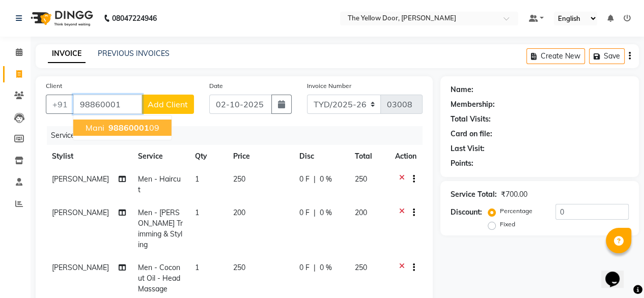 The height and width of the screenshot is (298, 644). Describe the element at coordinates (514, 194) in the screenshot. I see `div: ₹700.00` at that location.